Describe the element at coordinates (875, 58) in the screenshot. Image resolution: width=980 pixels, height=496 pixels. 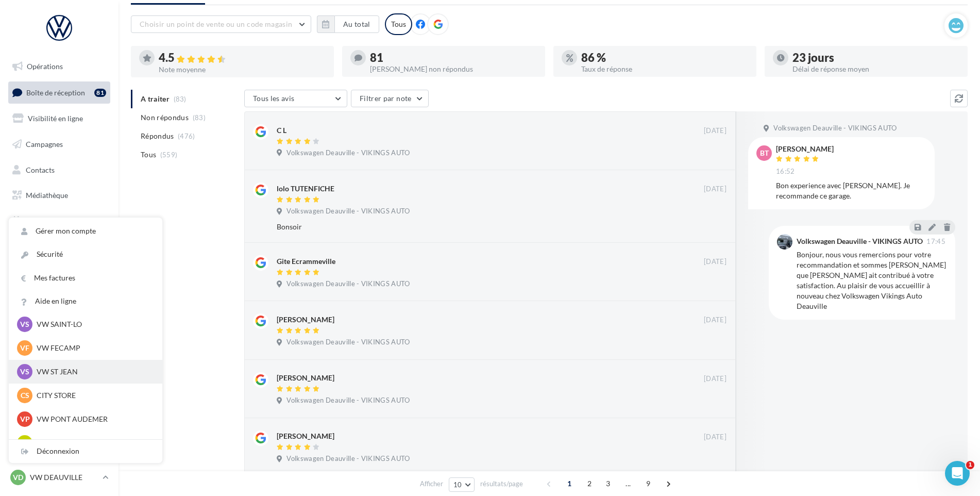
I see `div: 23 jours` at that location.